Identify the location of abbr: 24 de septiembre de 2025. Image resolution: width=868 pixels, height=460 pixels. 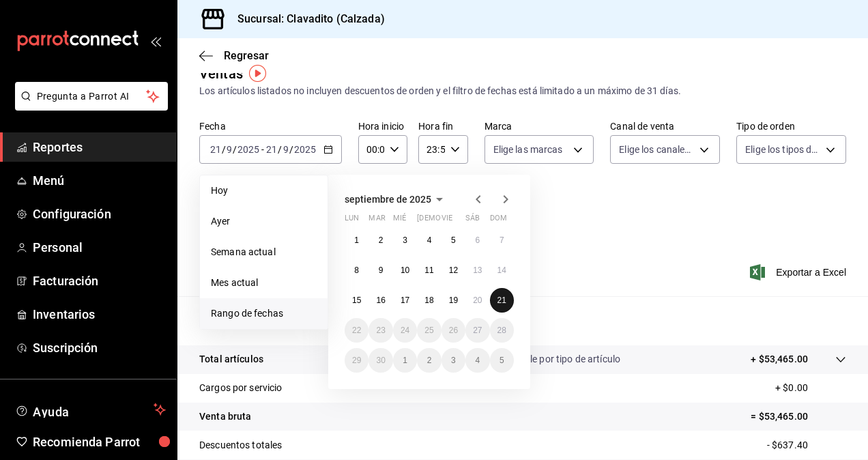
(404, 330).